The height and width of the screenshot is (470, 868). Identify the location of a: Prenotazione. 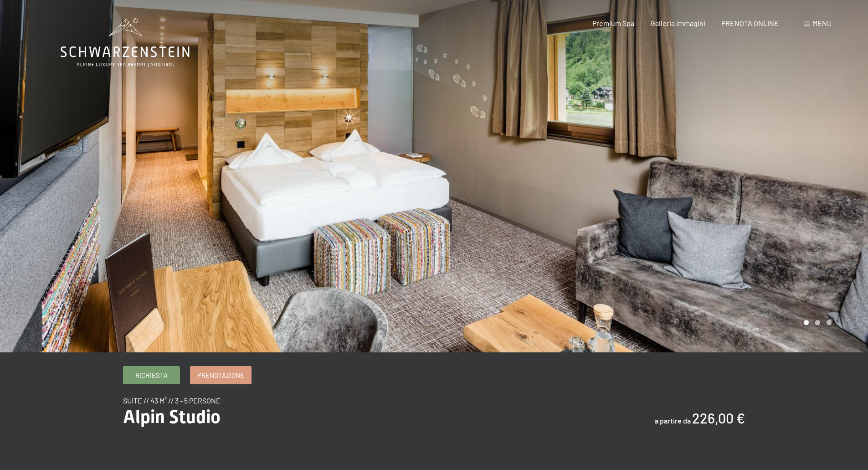
(221, 375).